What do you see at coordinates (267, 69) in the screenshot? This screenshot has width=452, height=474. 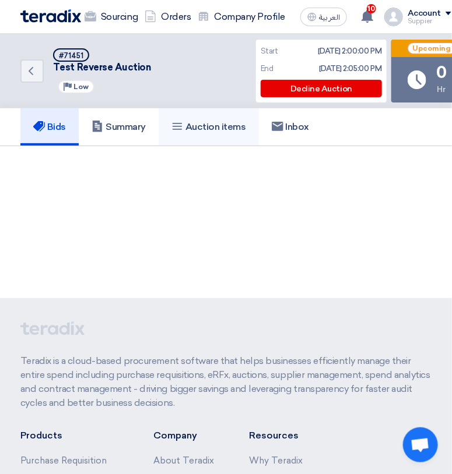 I see `div: End` at bounding box center [267, 69].